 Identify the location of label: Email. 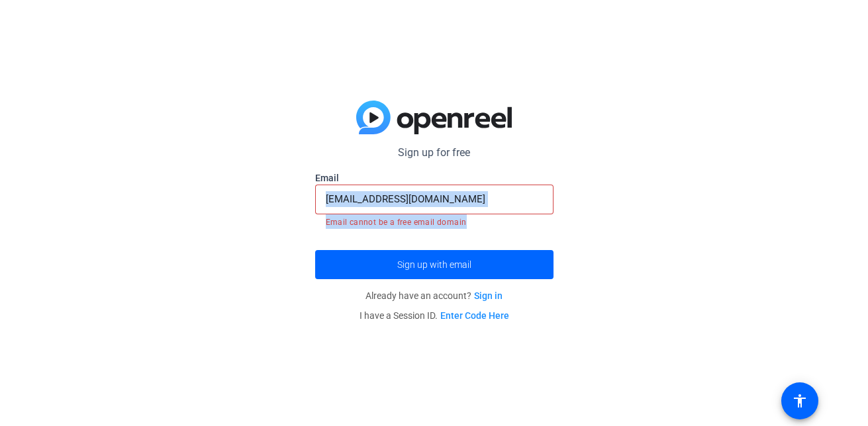
(434, 178).